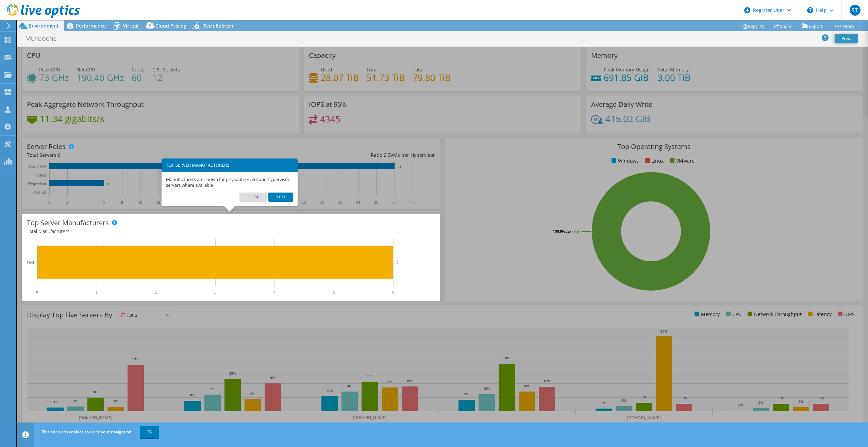  Describe the element at coordinates (145, 315) in the screenshot. I see `span: IOPS` at that location.